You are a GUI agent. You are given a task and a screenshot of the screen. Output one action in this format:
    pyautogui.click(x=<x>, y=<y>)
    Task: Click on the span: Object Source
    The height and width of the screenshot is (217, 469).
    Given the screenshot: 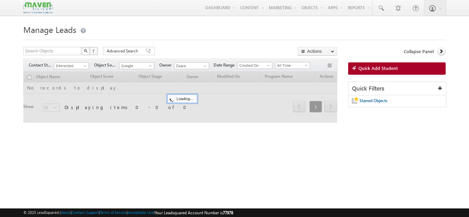 What is the action you would take?
    pyautogui.click(x=106, y=65)
    